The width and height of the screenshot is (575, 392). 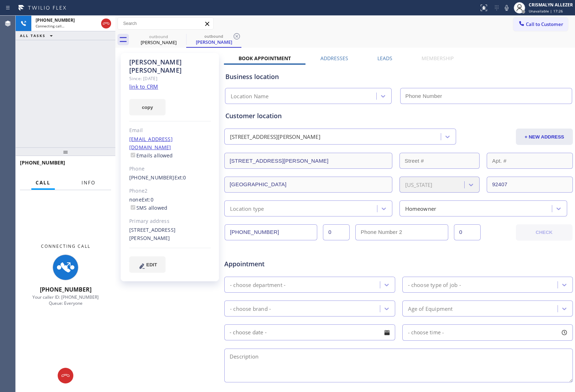 What do you see at coordinates (309, 332) in the screenshot?
I see `input: - choose date -` at bounding box center [309, 332].